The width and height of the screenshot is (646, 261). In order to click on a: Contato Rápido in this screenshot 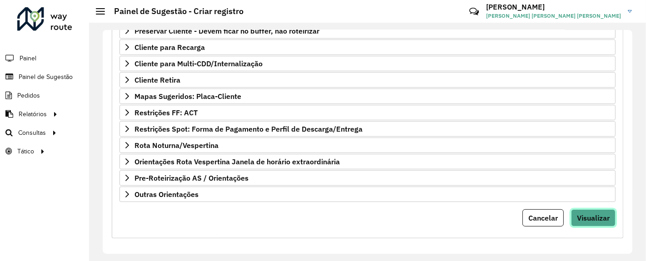, I will do `click(474, 11)`.